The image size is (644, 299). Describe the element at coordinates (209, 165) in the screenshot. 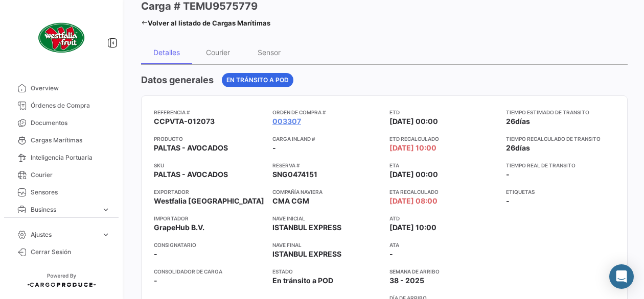

I see `app-card-info-title: SKU` at that location.